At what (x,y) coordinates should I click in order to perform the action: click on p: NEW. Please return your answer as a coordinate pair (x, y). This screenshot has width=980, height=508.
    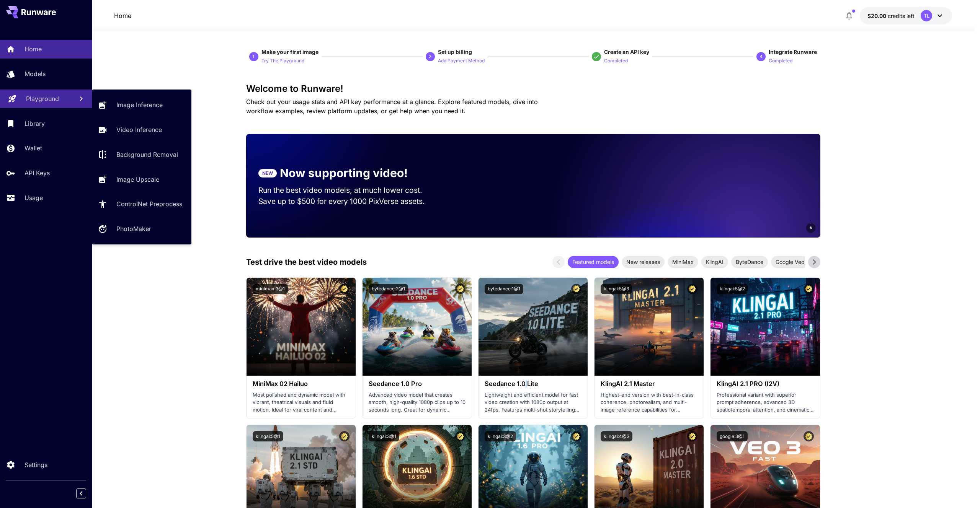
    Looking at the image, I should click on (268, 173).